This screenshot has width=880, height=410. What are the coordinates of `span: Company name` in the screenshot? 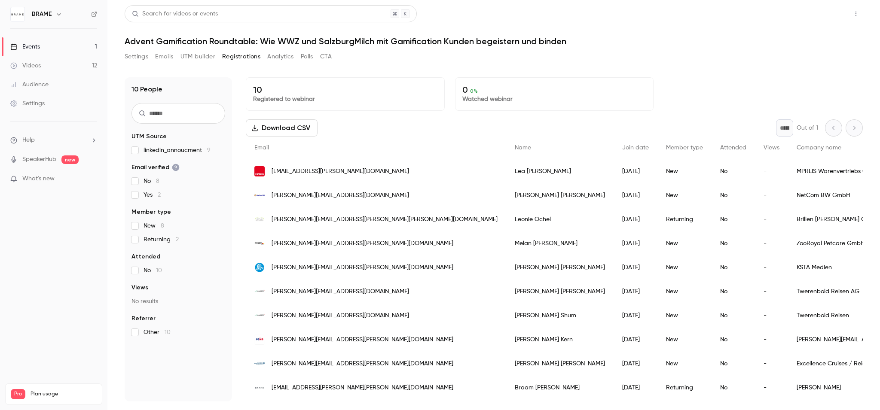 It's located at (819, 148).